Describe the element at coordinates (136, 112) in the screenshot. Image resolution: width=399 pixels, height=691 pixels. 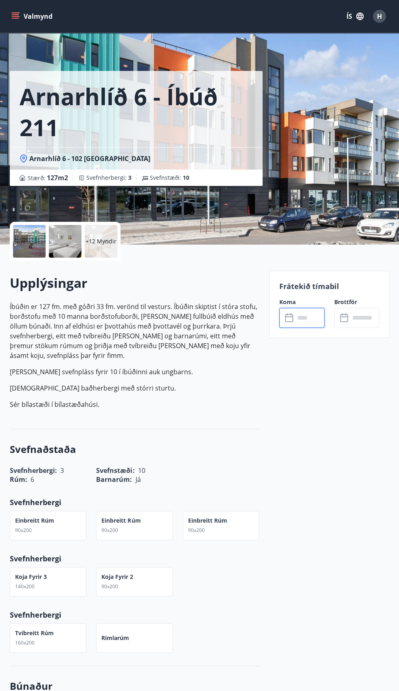
I see `h1: Arnarhlíð 6 - Íbúð 211` at that location.